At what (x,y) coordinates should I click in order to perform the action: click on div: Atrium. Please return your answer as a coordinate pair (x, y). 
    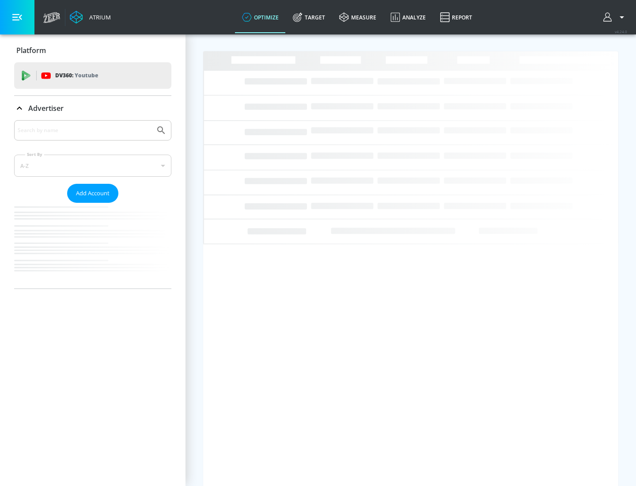
    Looking at the image, I should click on (98, 17).